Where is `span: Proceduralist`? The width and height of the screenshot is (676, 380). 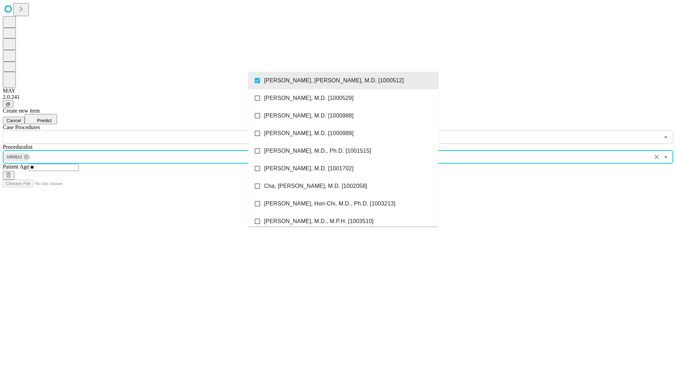
span: Proceduralist is located at coordinates (18, 147).